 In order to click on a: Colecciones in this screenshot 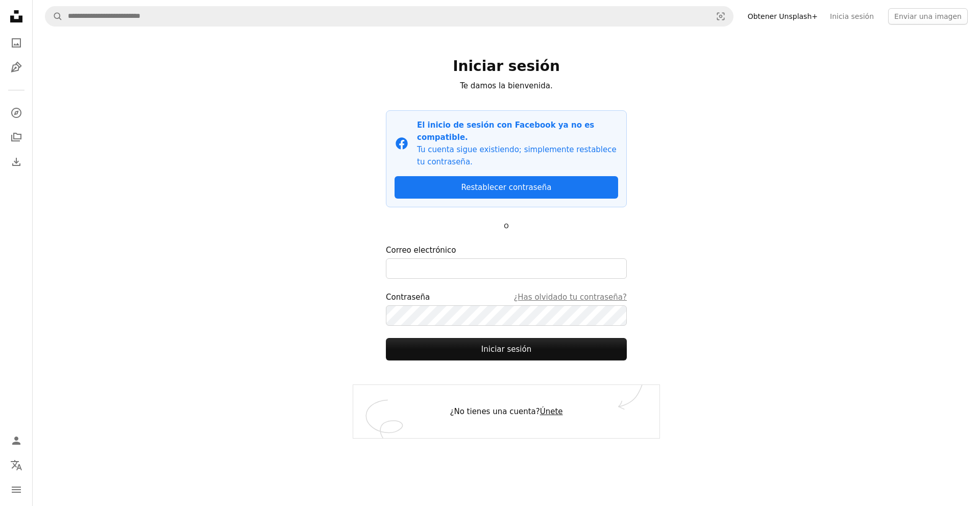, I will do `click(17, 137)`.